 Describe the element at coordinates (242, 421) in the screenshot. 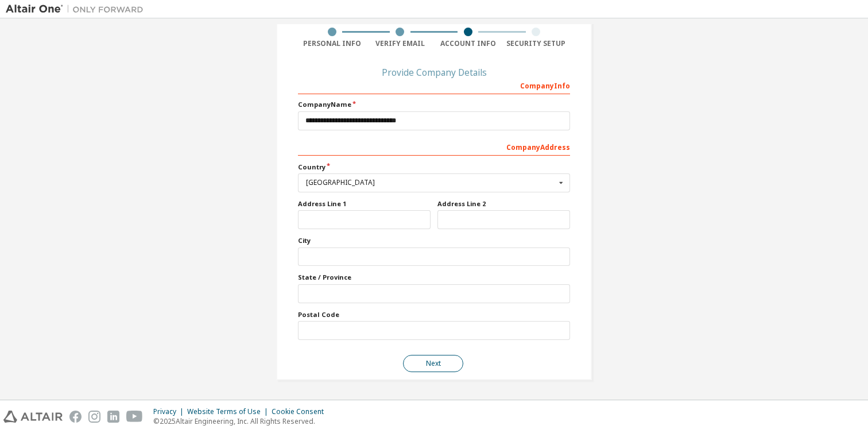

I see `p: © 2025 Altair Engineering, Inc. All Rights Reserved.` at that location.